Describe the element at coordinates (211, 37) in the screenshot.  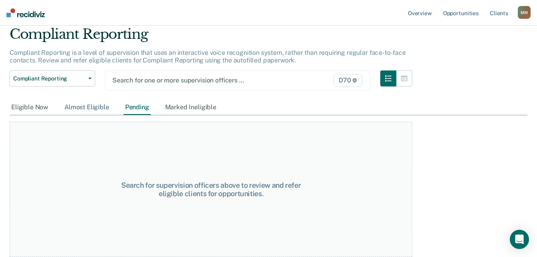
I see `div: Compliant Reporting` at that location.